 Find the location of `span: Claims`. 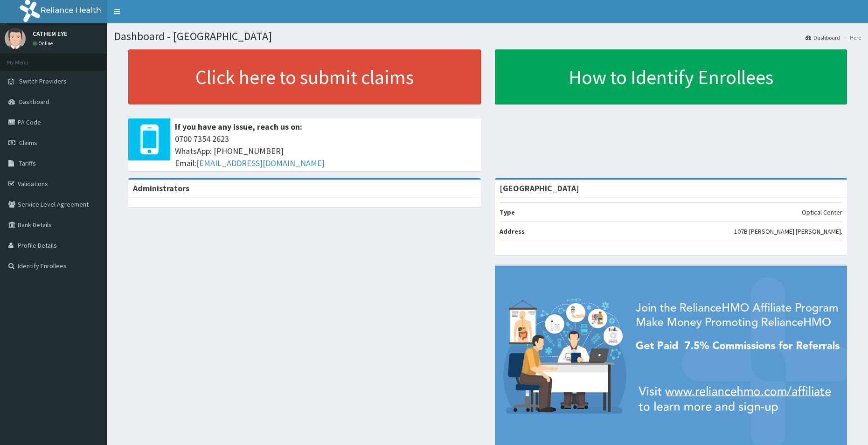

span: Claims is located at coordinates (28, 143).